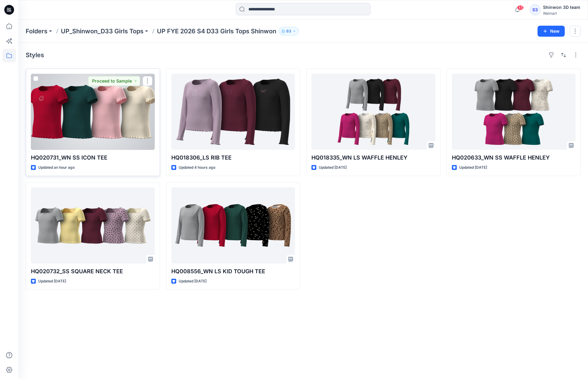 This screenshot has width=588, height=379. I want to click on p: HQ020731_WN SS ICON TEE, so click(93, 158).